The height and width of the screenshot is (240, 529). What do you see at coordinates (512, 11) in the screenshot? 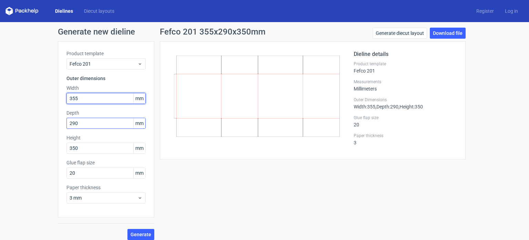
I see `a: Log in` at bounding box center [512, 11].